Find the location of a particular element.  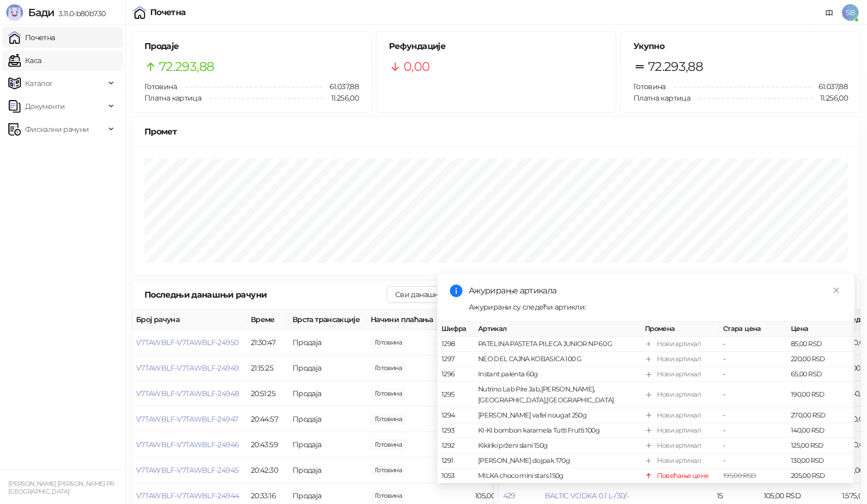

td: 1295 is located at coordinates (456, 394).